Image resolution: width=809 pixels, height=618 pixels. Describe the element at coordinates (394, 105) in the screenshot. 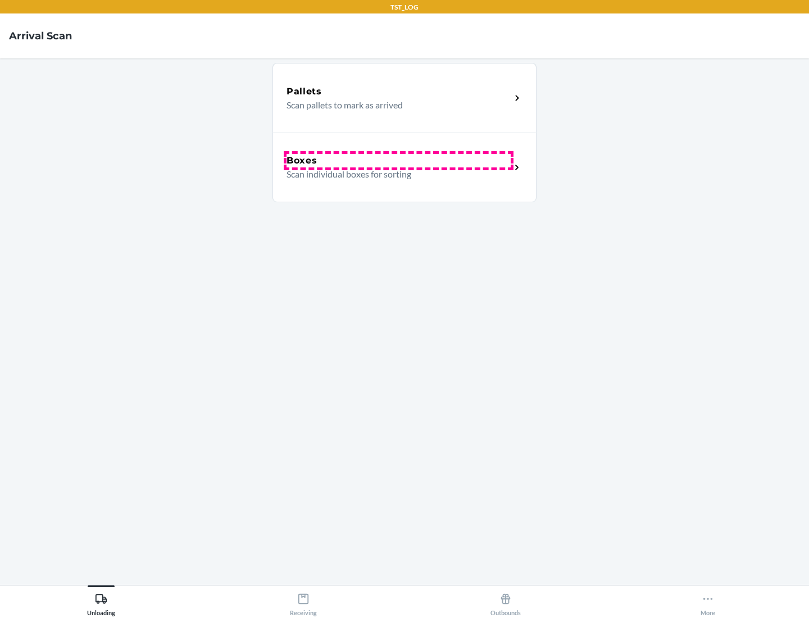

I see `p: Scan pallets to mark as arrived` at that location.